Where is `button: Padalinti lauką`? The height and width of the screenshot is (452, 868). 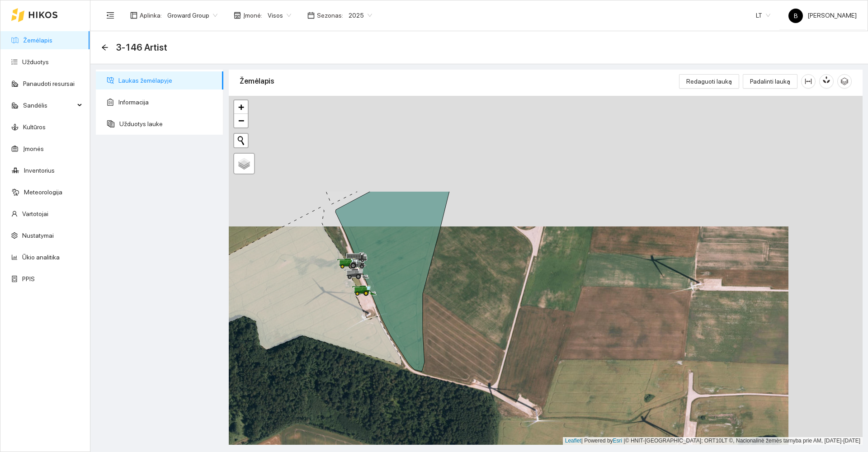
button: Padalinti lauką is located at coordinates (770, 81).